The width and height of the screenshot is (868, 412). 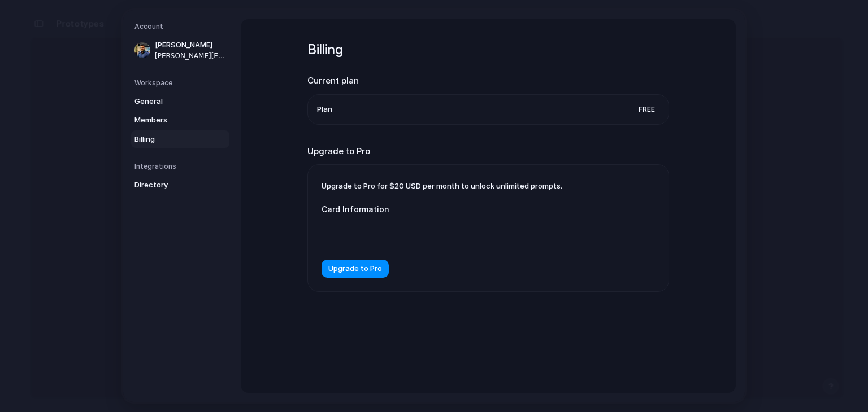 I want to click on h2: Upgrade to Pro, so click(x=488, y=151).